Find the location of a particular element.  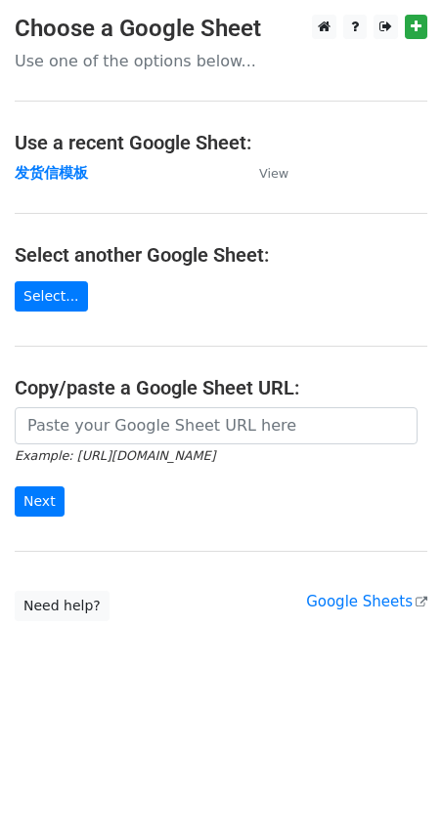

div: Chat Widget is located at coordinates (393, 788).